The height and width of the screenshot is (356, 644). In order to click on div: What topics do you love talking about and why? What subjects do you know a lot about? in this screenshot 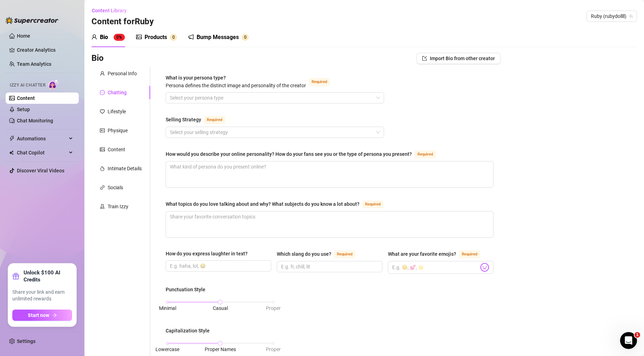, I will do `click(262, 204)`.